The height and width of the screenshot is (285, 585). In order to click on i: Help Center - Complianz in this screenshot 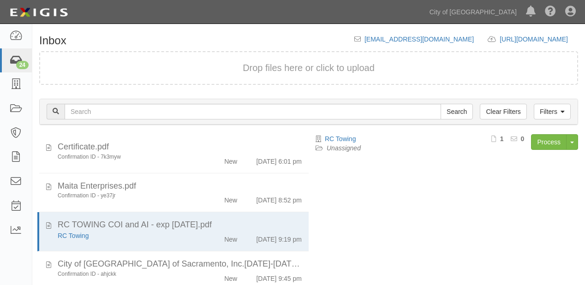, I will do `click(550, 12)`.